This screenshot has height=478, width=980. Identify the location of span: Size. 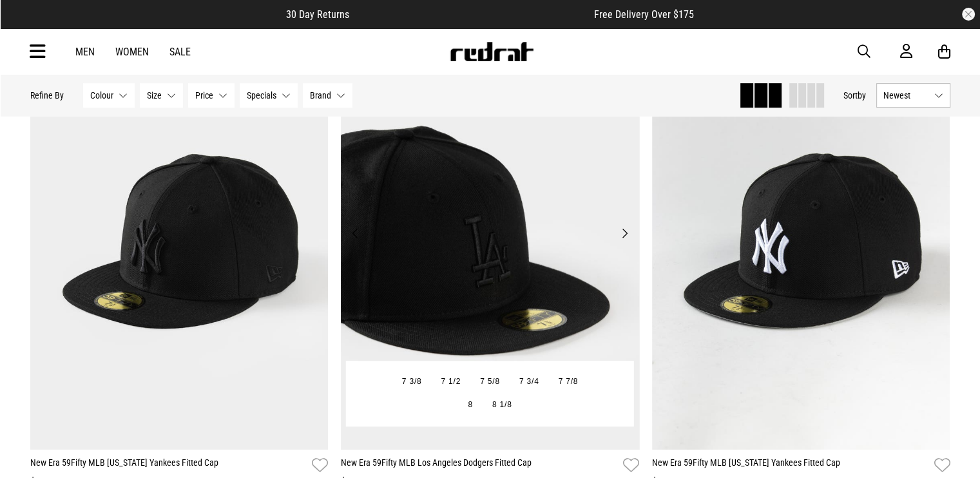
(154, 95).